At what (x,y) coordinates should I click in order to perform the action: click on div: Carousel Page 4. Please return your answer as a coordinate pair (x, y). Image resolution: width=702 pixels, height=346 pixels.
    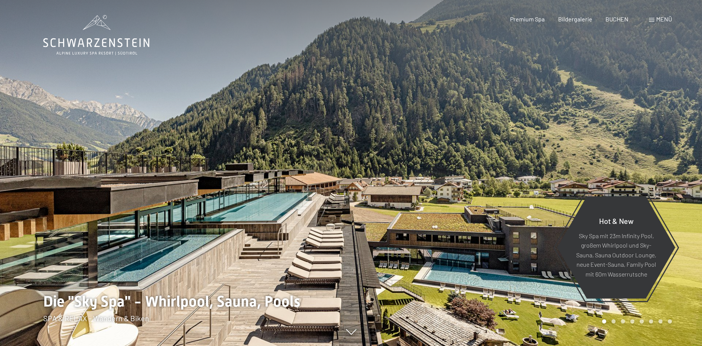
    Looking at the image, I should click on (632, 321).